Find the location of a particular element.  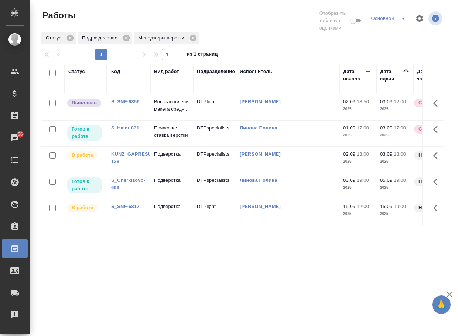

span: из 1 страниц is located at coordinates (202, 55).